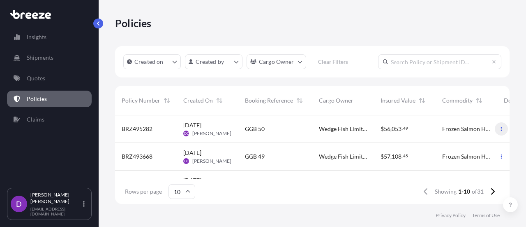 Image resolution: width=526 pixels, height=227 pixels. What do you see at coordinates (333, 62) in the screenshot?
I see `p: Clear Filters` at bounding box center [333, 62].